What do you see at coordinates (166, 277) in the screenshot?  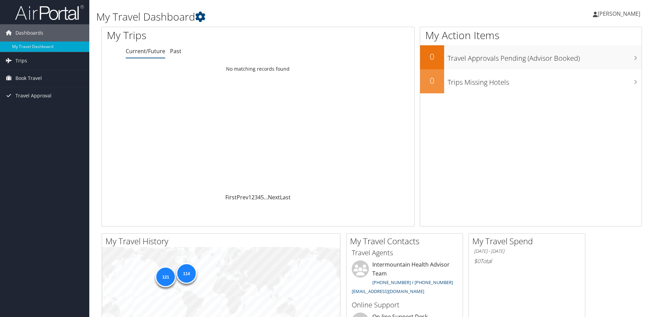 I see `div: 121` at bounding box center [166, 277].